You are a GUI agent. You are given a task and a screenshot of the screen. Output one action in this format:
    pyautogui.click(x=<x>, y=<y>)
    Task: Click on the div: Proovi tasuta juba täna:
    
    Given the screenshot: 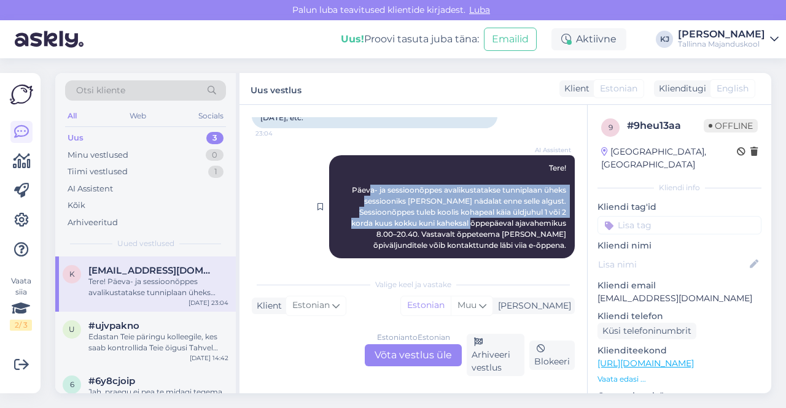 What is the action you would take?
    pyautogui.click(x=410, y=39)
    